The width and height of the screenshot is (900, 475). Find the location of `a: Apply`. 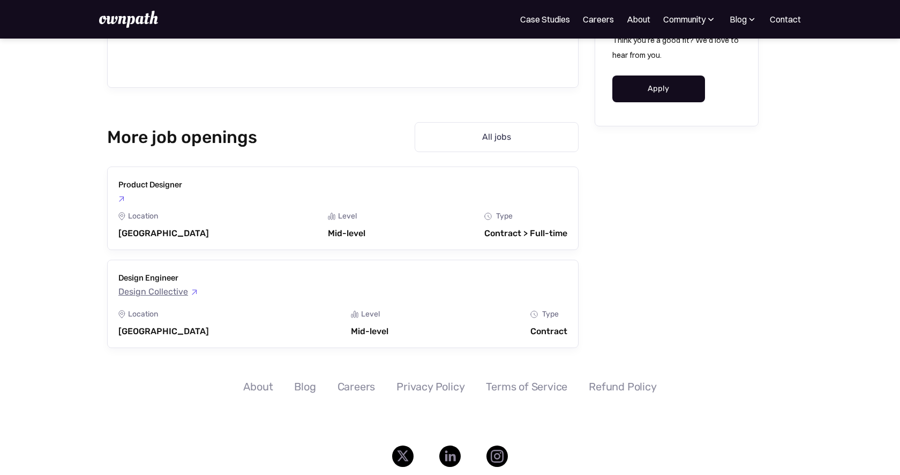

a: Apply is located at coordinates (659, 89).